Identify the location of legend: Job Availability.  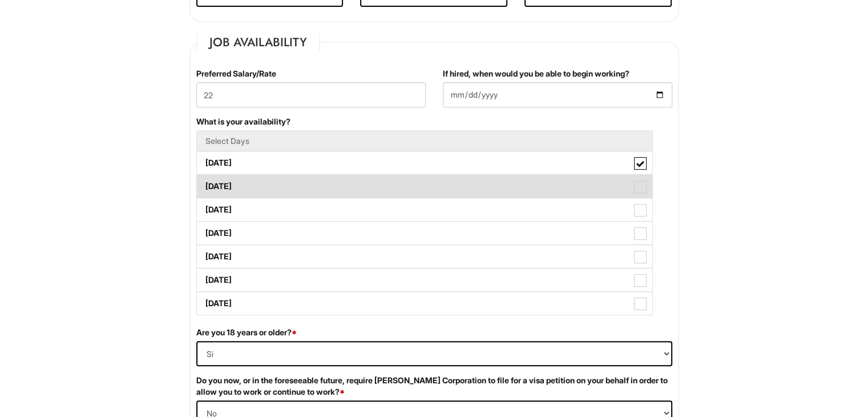
(258, 42).